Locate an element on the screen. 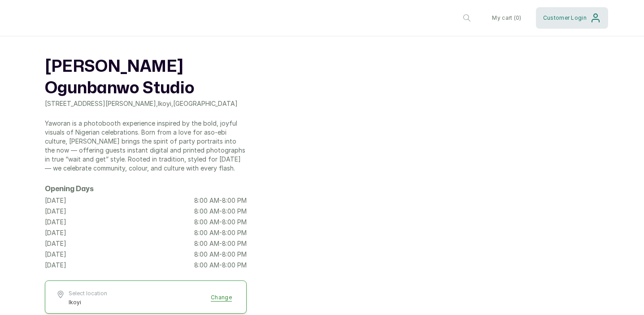 The height and width of the screenshot is (315, 644). p: Yaworan is a photobooth experience inspired by the bold, joyful visuals of Nigerian celebrations.... is located at coordinates (146, 146).